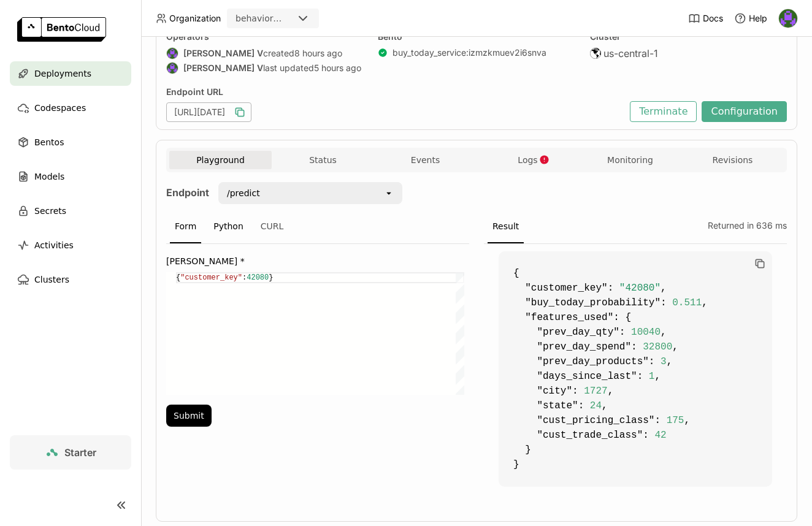 This screenshot has width=812, height=526. What do you see at coordinates (577, 332) in the screenshot?
I see `span: "prev_day_qty"` at bounding box center [577, 332].